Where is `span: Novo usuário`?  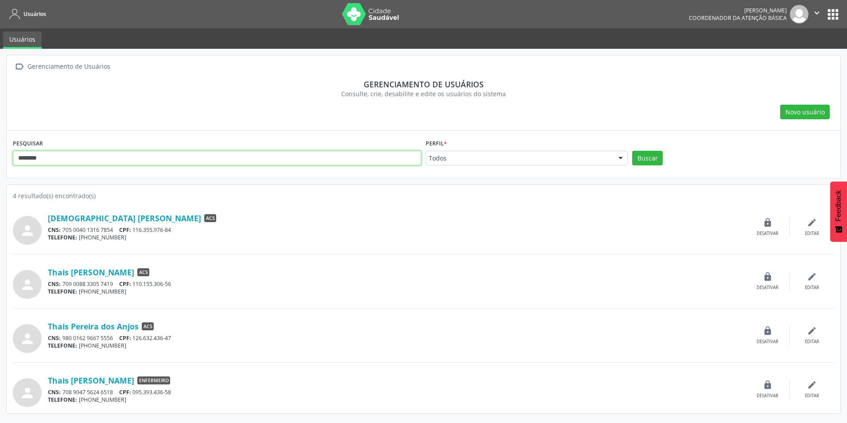
span: Novo usuário is located at coordinates (805, 112).